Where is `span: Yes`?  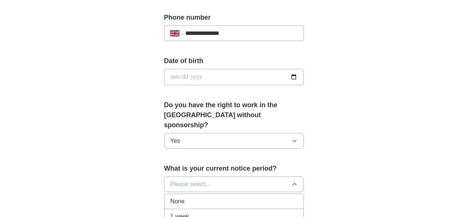 span: Yes is located at coordinates (175, 141).